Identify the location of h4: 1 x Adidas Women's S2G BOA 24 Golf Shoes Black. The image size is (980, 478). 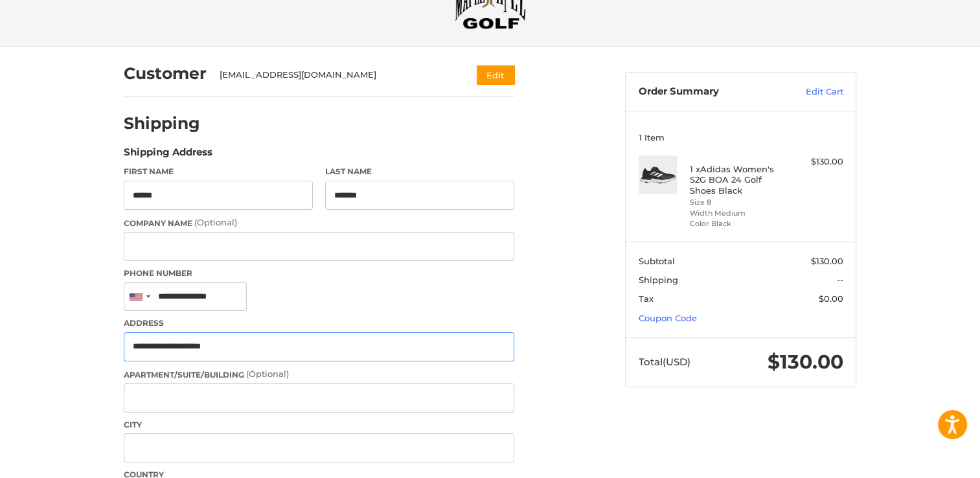
(739, 179).